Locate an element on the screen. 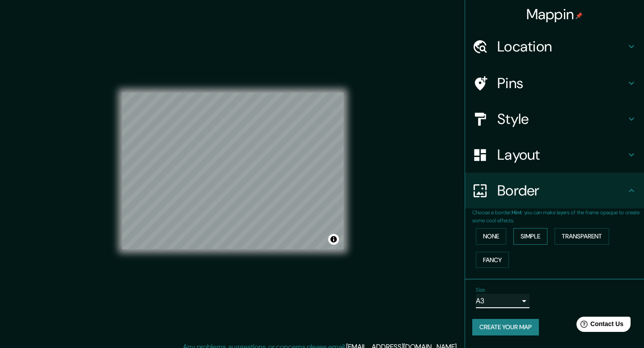 The width and height of the screenshot is (644, 348). button: Create your map is located at coordinates (506, 327).